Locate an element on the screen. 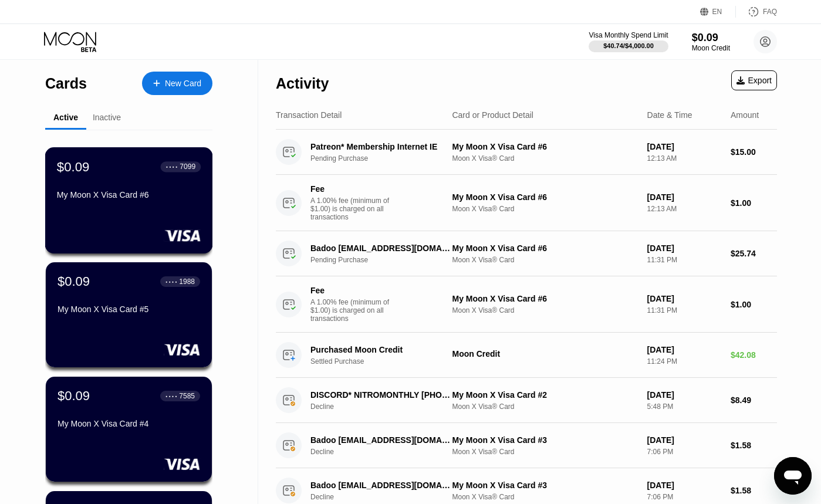 The height and width of the screenshot is (504, 821). div: Inactive is located at coordinates (107, 117).